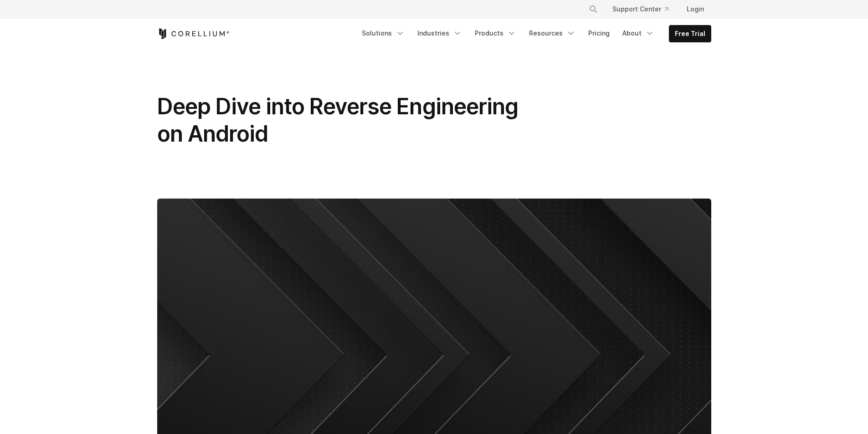  Describe the element at coordinates (690, 34) in the screenshot. I see `a: Free Trial` at that location.